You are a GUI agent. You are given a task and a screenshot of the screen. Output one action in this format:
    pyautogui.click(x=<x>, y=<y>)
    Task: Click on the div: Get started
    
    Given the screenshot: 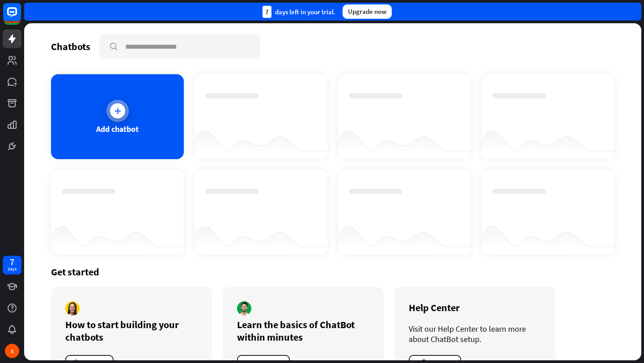 What is the action you would take?
    pyautogui.click(x=333, y=272)
    